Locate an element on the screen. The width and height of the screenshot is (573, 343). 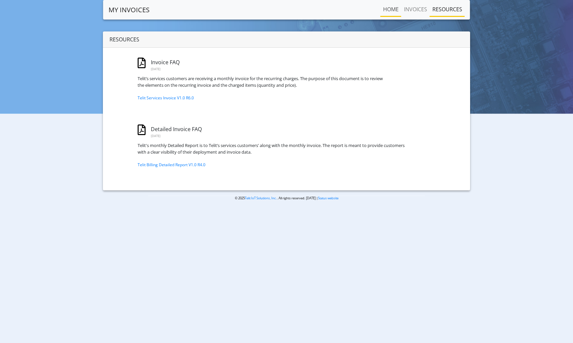
a: Telit Billing Detailed Report V1.0 R4.0 is located at coordinates (172, 165).